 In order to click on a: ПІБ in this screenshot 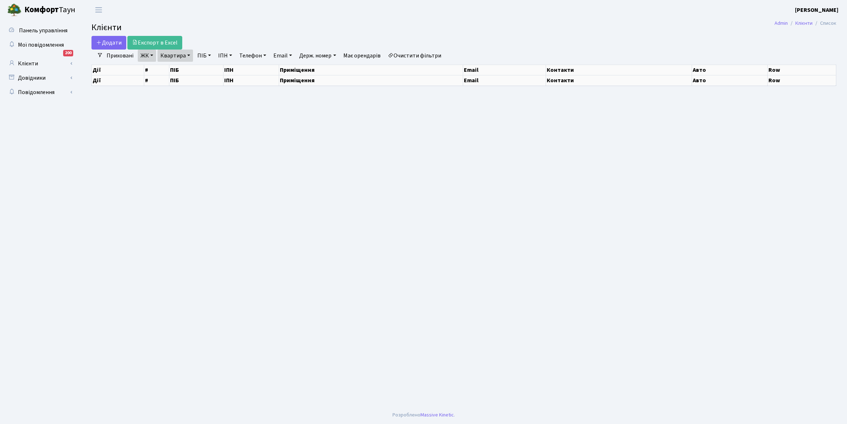, I will do `click(204, 56)`.